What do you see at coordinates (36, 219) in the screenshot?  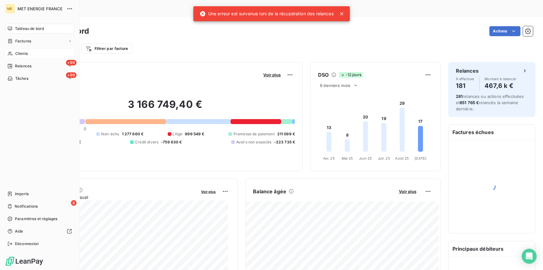 I see `span: Paramètres et réglages` at bounding box center [36, 219].